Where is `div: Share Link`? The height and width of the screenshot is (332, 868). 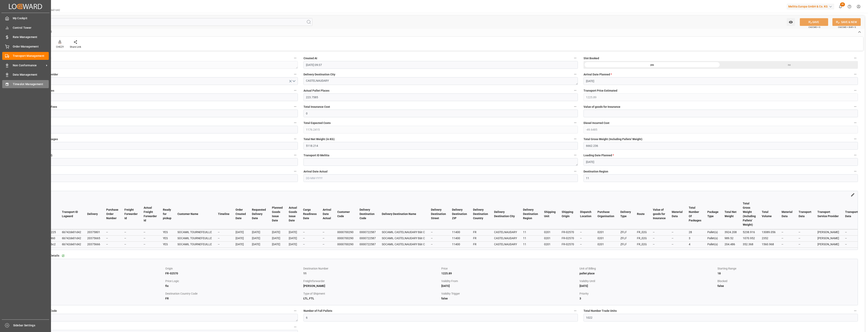 div: Share Link is located at coordinates (76, 47).